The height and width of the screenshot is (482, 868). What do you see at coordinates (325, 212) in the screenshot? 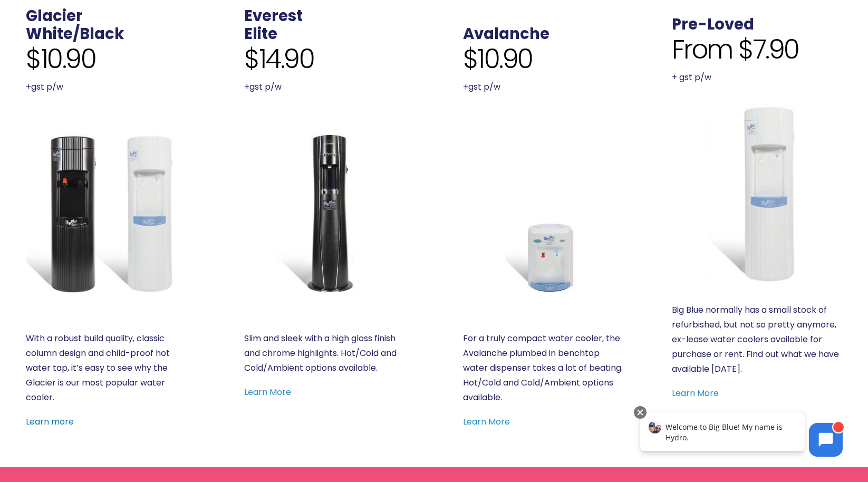
I see `a: Everest Elite` at bounding box center [325, 212].